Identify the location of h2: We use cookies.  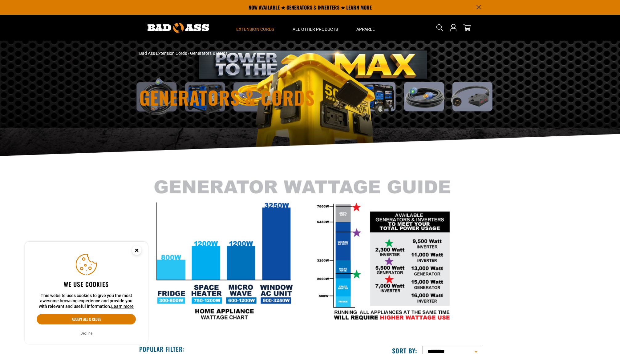
(86, 284).